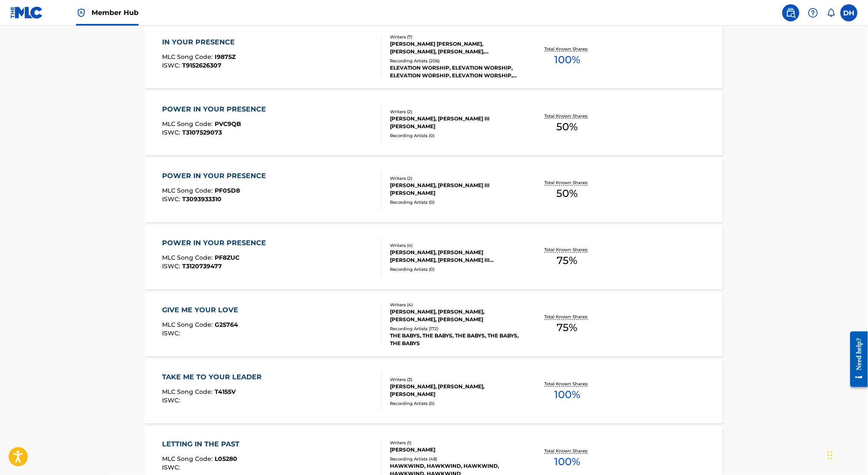 The height and width of the screenshot is (475, 868). Describe the element at coordinates (454, 459) in the screenshot. I see `div: Recording Artists ( 48 )` at that location.